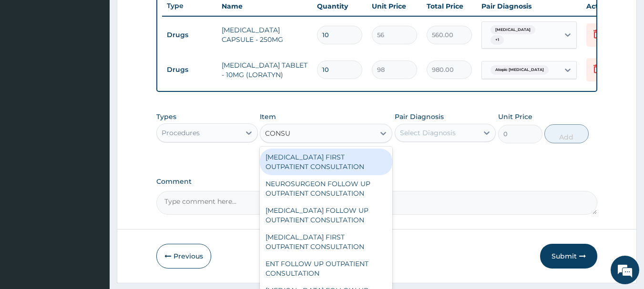 This screenshot has height=289, width=644. What do you see at coordinates (326, 269) in the screenshot?
I see `div: ENT FOLLOW UP OUTPATIENT CONSULTATION` at bounding box center [326, 269].